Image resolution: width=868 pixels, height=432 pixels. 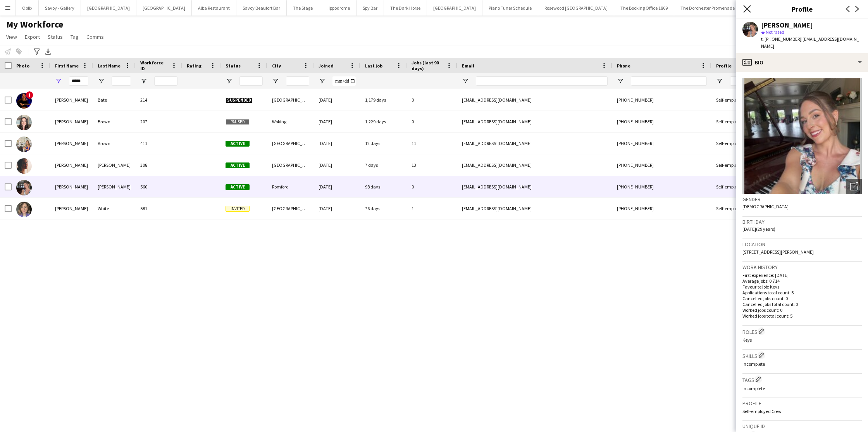 I want to click on span: Joined, so click(x=326, y=66).